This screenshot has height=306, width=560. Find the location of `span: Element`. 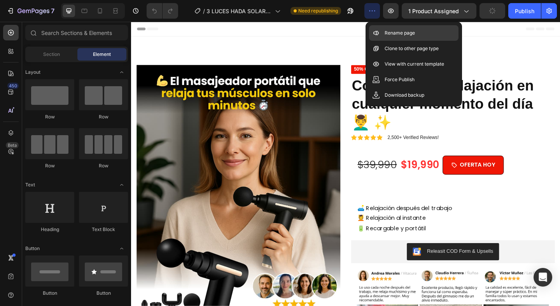

span: Element is located at coordinates (102, 54).